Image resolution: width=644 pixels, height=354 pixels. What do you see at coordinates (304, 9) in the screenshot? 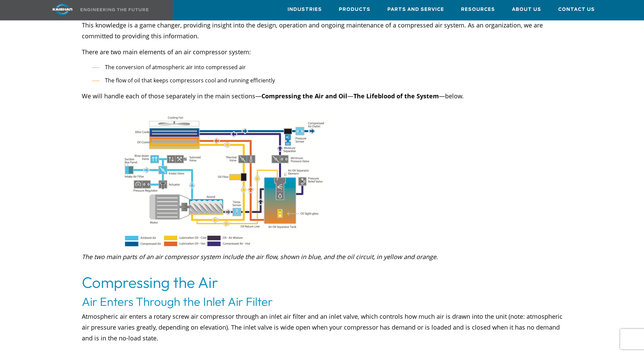
I see `span: Industries` at bounding box center [304, 9].